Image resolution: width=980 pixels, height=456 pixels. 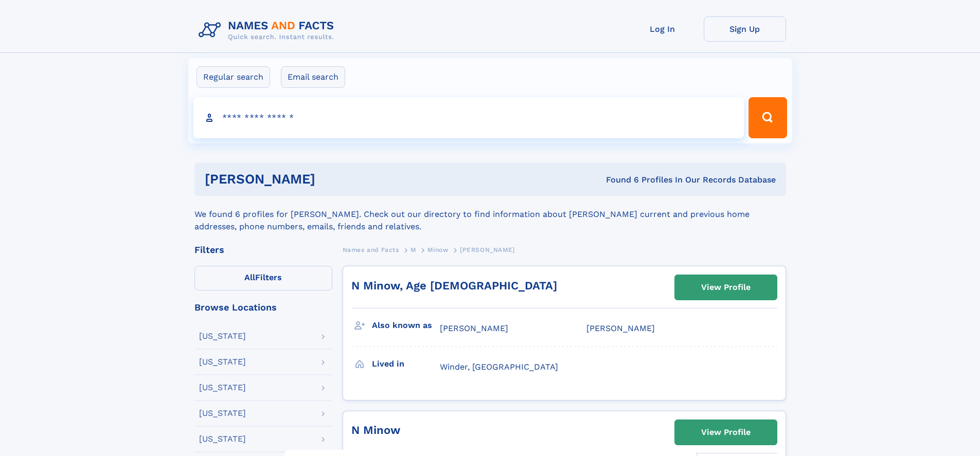 What do you see at coordinates (376, 430) in the screenshot?
I see `h2: N Minow` at bounding box center [376, 430].